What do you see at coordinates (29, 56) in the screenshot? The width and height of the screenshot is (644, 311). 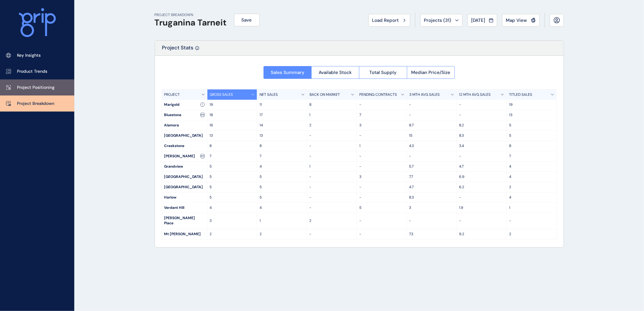 I see `p: Key Insights` at bounding box center [29, 56].